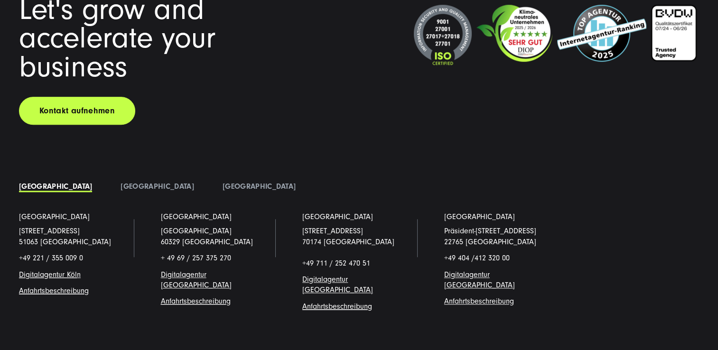  Describe the element at coordinates (477, 258) in the screenshot. I see `span: +49 404 /` at that location.